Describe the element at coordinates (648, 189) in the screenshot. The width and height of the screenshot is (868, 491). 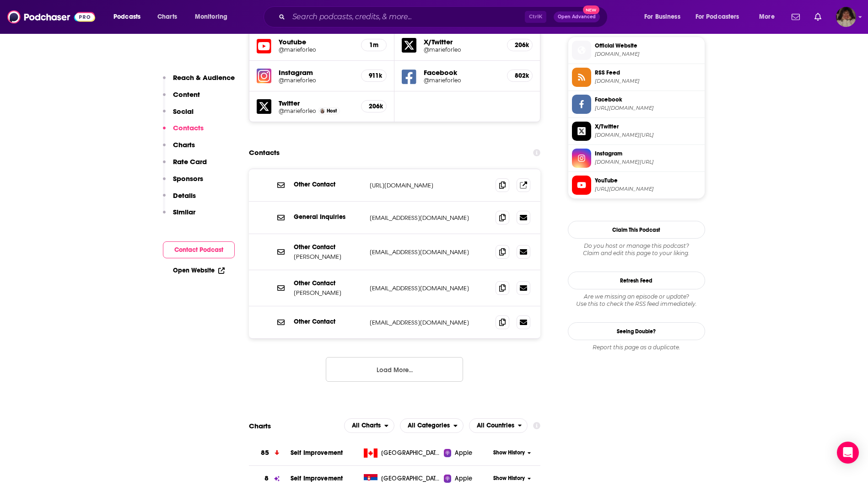
I see `span: https://www.youtube.com/@marieforleo` at that location.